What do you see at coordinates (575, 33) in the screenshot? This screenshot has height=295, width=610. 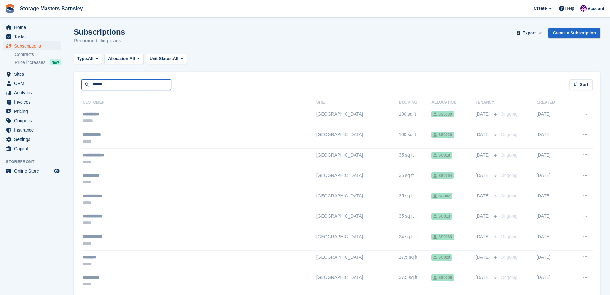 I see `a: Create a Subscription` at bounding box center [575, 33].